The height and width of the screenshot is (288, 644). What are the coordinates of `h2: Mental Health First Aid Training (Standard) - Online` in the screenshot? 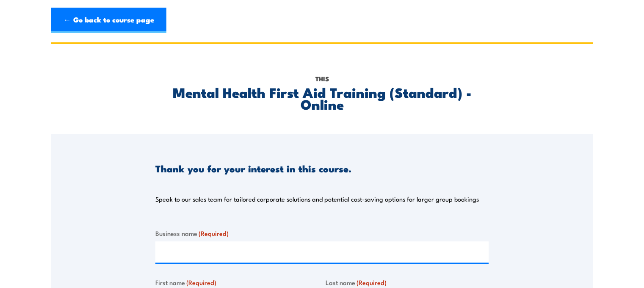 It's located at (322, 98).